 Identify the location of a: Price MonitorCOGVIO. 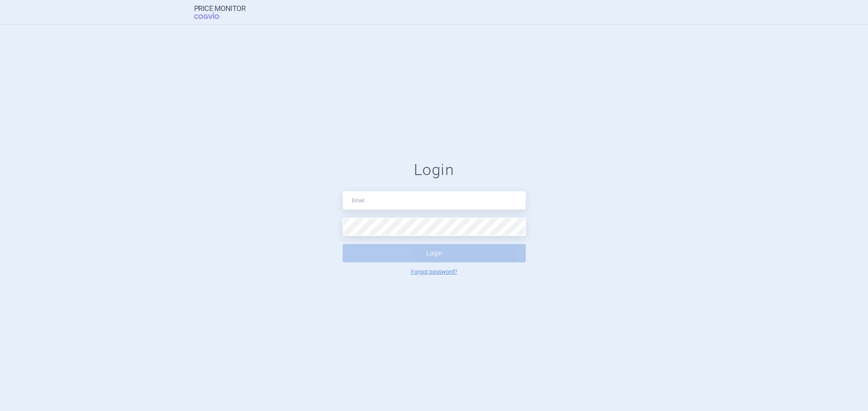
(220, 12).